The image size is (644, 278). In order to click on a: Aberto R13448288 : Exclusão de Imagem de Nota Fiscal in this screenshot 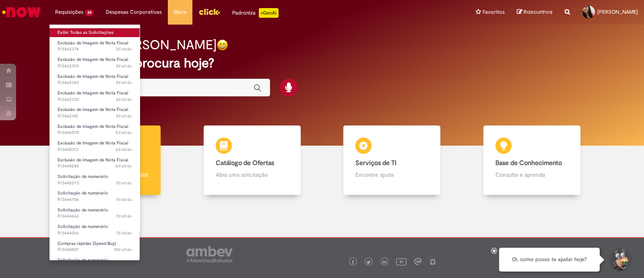, I will do `click(94, 163)`.